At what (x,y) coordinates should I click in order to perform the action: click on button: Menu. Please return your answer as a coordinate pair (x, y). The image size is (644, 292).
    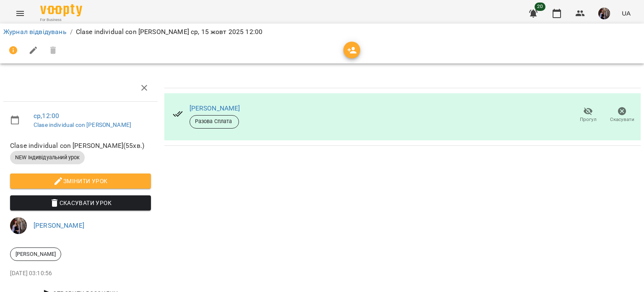
    Looking at the image, I should click on (20, 14).